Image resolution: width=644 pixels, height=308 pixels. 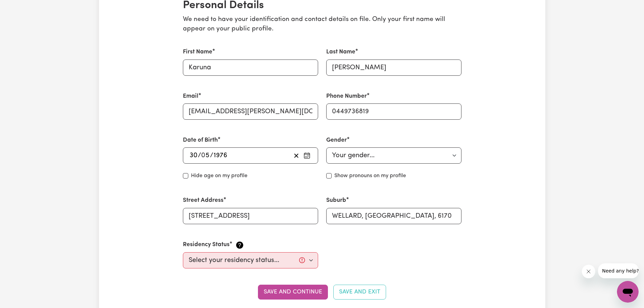 I want to click on label: Email, so click(x=191, y=97).